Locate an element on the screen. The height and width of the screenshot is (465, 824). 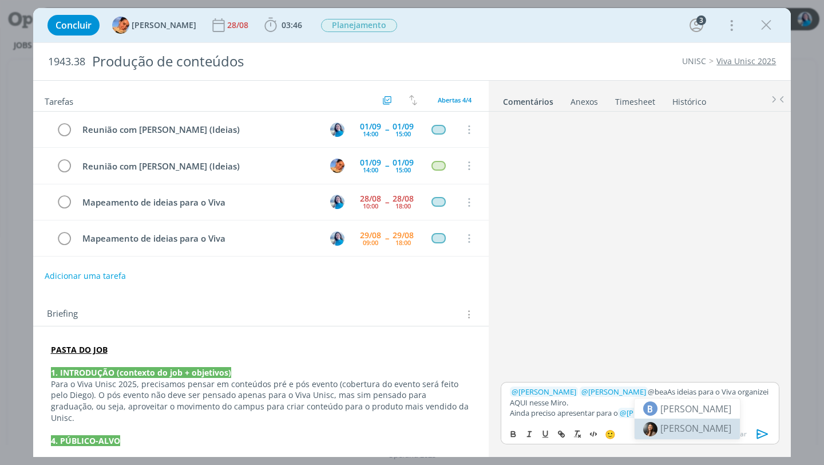
span: Concluir is located at coordinates (73, 25).